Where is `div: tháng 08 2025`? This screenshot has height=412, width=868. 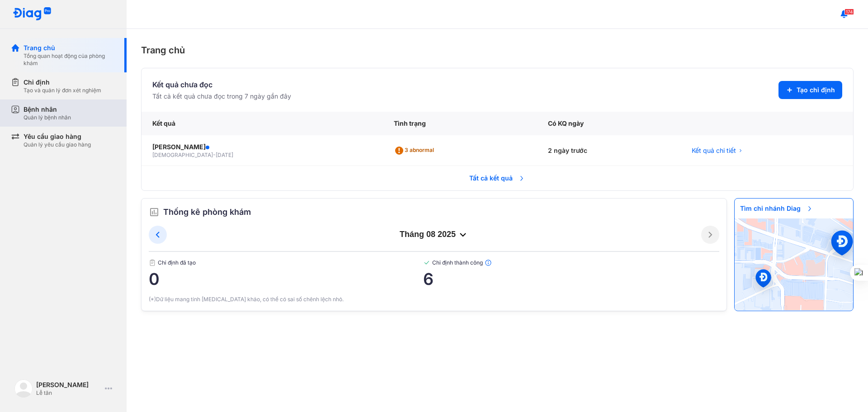 div: tháng 08 2025 is located at coordinates (434, 235).